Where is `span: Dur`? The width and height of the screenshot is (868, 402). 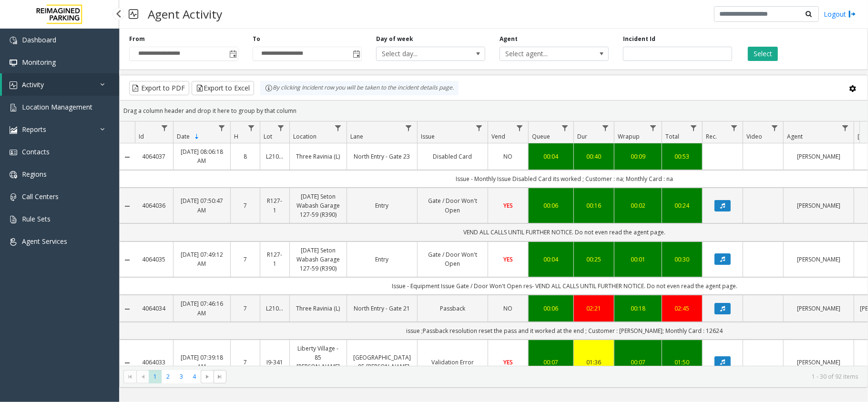 span: Dur is located at coordinates (582, 136).